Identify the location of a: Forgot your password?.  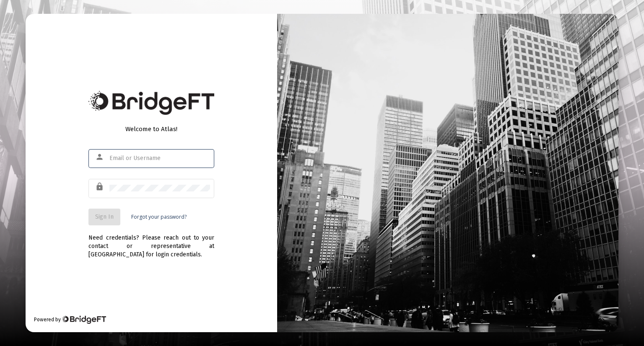
(159, 217).